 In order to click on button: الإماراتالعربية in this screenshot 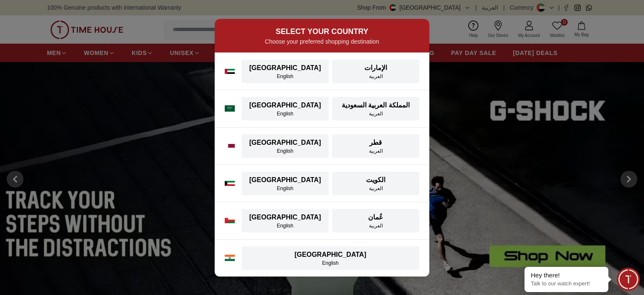, I will do `click(375, 71)`.